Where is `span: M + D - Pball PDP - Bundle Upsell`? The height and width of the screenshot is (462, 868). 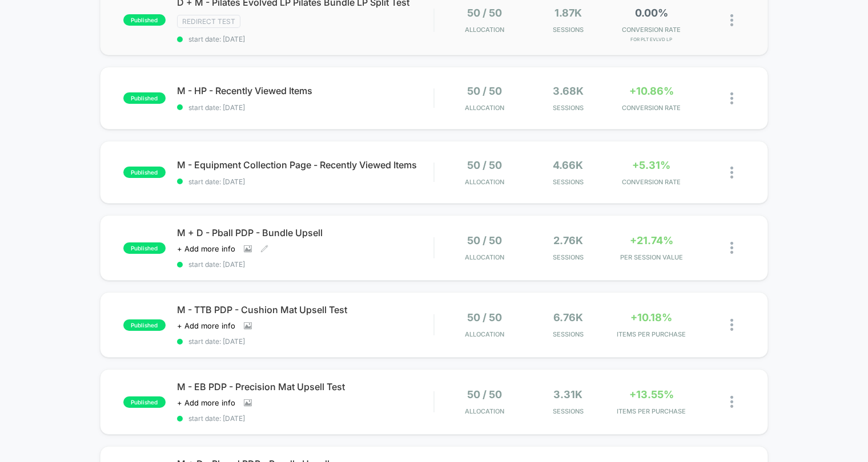 span: M + D - Pball PDP - Bundle Upsell is located at coordinates (305, 233).